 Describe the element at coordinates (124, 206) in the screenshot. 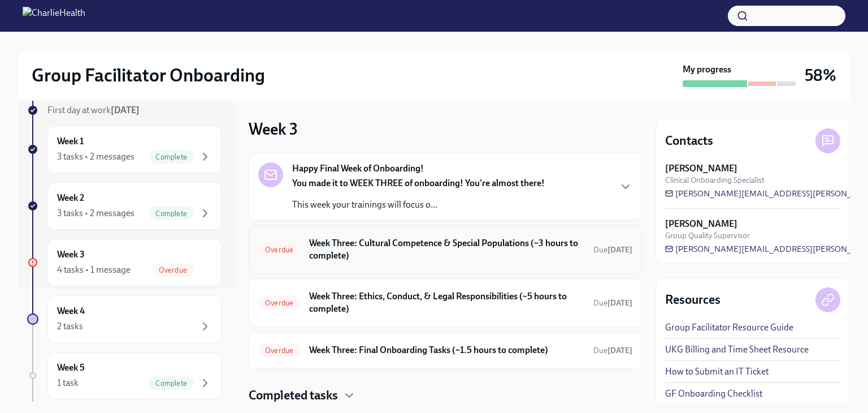

I see `a: Week 23 tasks • 2 messagesComplete` at that location.